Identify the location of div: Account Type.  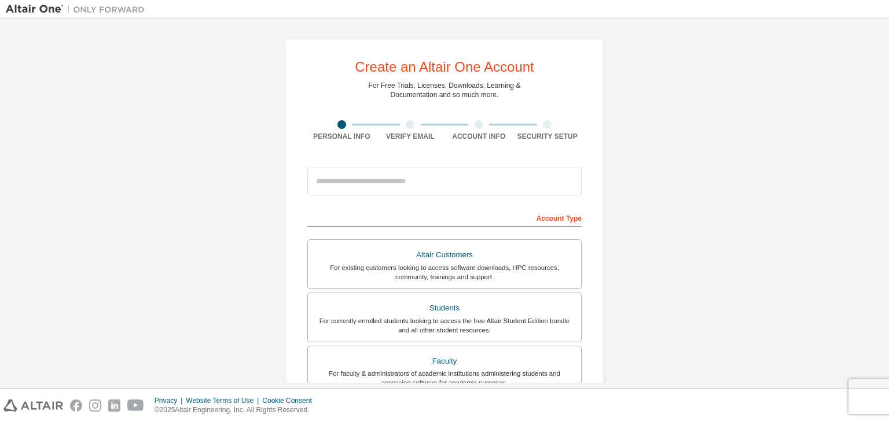
(444, 218).